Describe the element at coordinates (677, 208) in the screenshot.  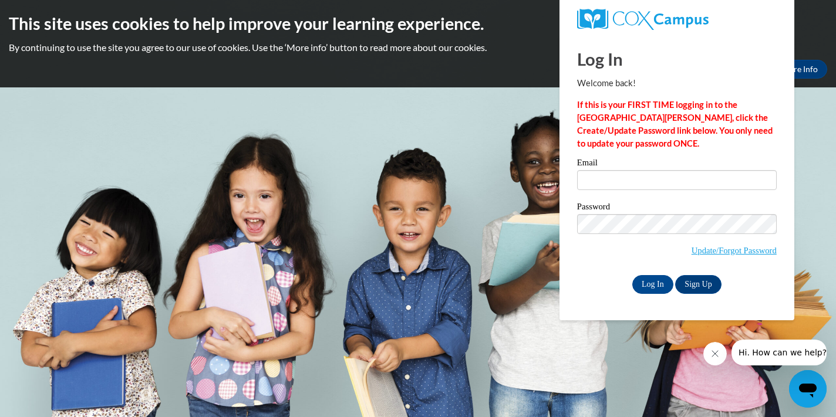
I see `label: Password` at that location.